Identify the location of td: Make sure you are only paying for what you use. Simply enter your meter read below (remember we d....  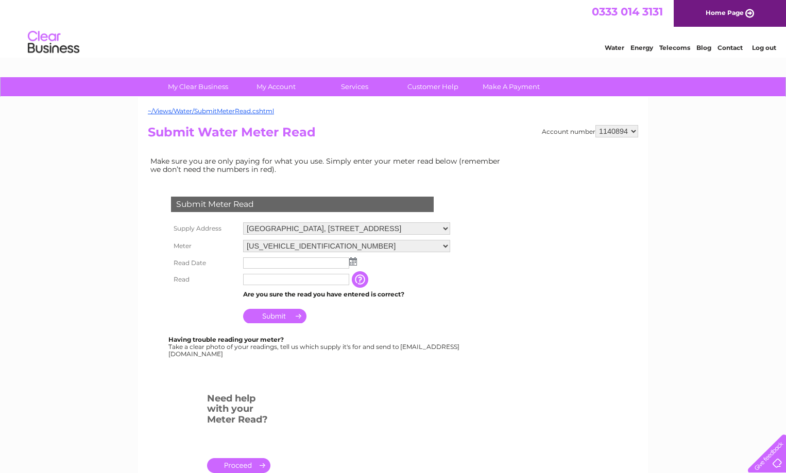
(328, 165).